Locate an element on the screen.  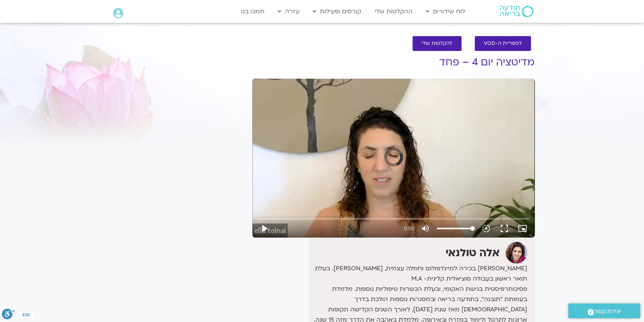
img: תודעה בריאה is located at coordinates (516, 12).